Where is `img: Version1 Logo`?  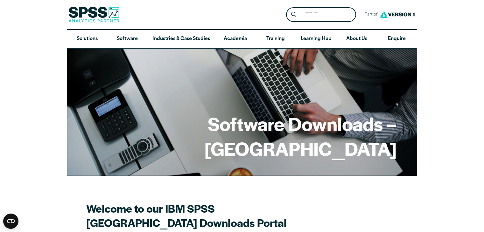
img: Version1 Logo is located at coordinates (397, 14).